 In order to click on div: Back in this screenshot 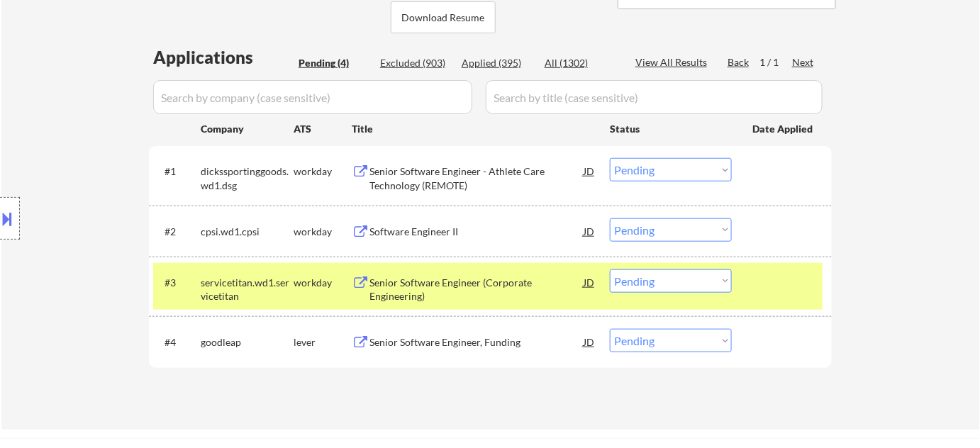, I will do `click(739, 63)`.